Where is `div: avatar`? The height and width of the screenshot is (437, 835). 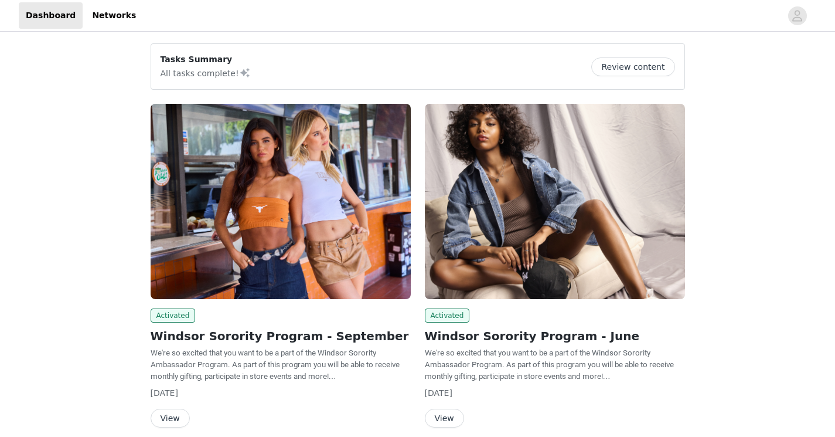
div: avatar is located at coordinates (797, 16).